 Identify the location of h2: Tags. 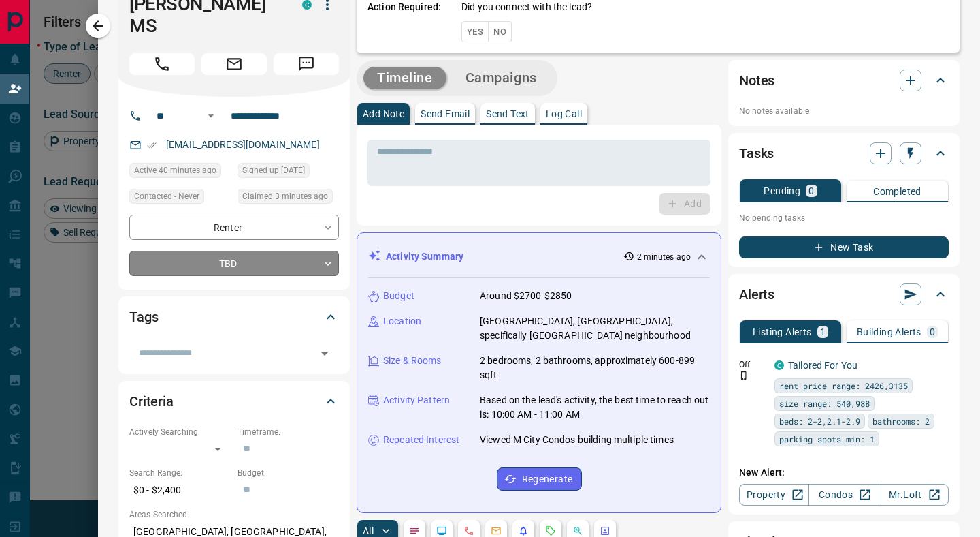
(144, 317).